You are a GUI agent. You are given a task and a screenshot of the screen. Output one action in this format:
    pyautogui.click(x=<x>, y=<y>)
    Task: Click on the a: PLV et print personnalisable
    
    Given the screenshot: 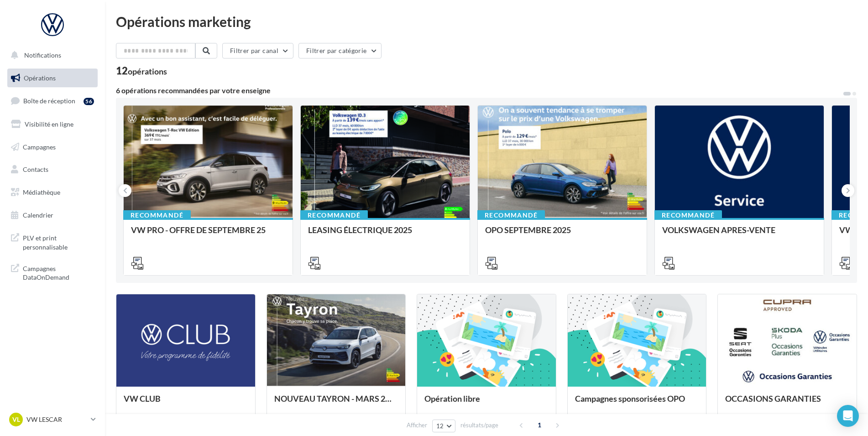 What is the action you would take?
    pyautogui.click(x=52, y=241)
    